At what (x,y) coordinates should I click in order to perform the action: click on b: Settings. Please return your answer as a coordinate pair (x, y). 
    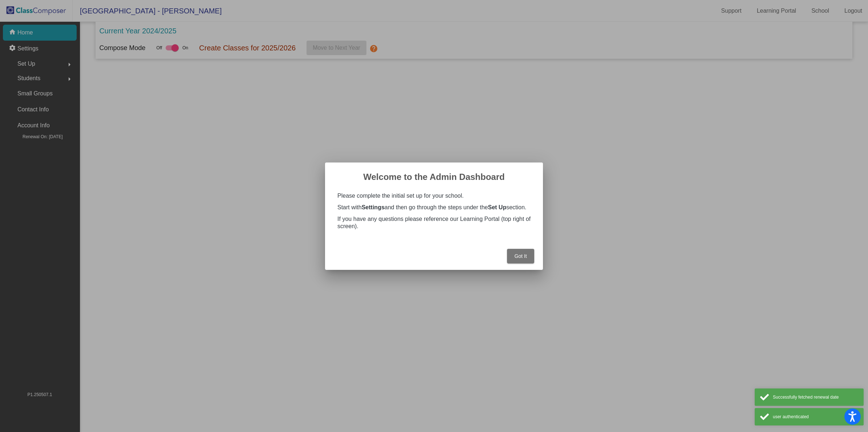
    Looking at the image, I should click on (373, 207).